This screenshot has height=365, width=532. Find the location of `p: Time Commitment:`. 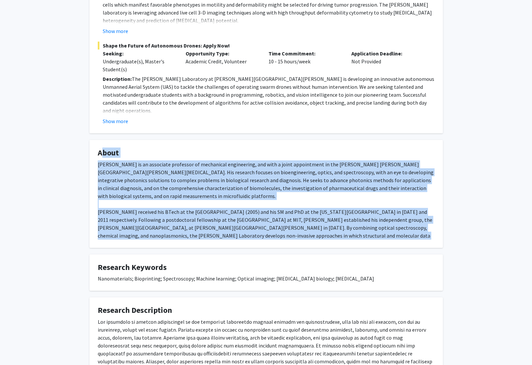

p: Time Commitment: is located at coordinates (305, 54).